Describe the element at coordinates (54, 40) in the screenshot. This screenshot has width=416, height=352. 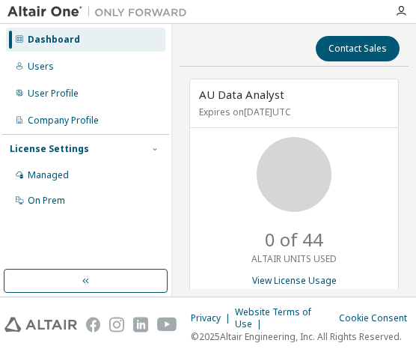
I see `div: Dashboard` at that location.